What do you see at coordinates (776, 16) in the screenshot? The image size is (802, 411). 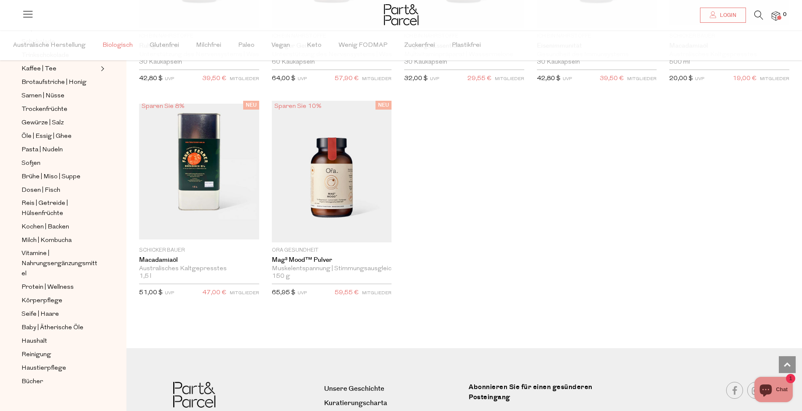 I see `a: 0` at bounding box center [776, 16].